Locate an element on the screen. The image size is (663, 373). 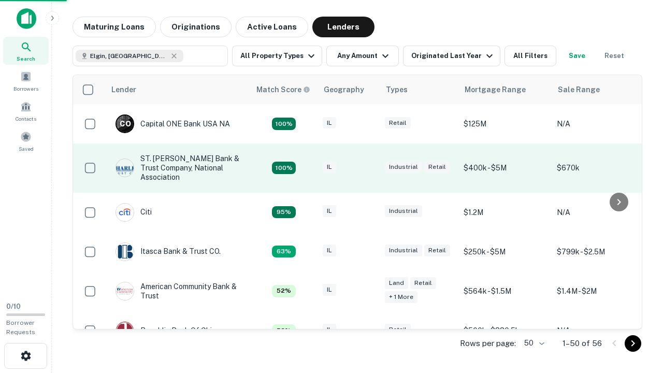
button: Reset is located at coordinates (614, 56).